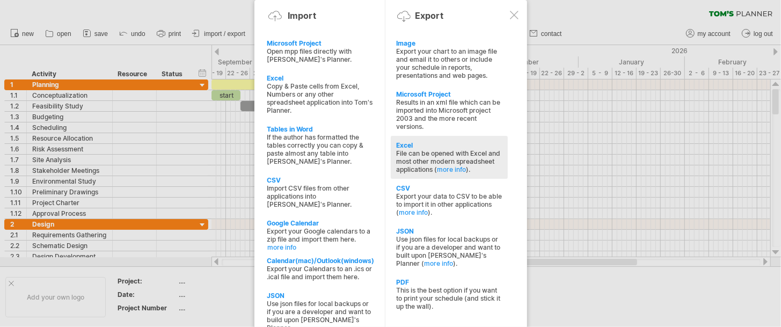 The image size is (781, 327). Describe the element at coordinates (449, 231) in the screenshot. I see `div: JSON` at that location.